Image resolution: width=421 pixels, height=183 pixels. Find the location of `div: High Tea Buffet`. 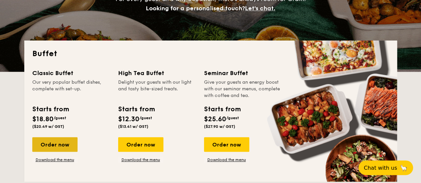

div: High Tea Buffet is located at coordinates (157, 73).